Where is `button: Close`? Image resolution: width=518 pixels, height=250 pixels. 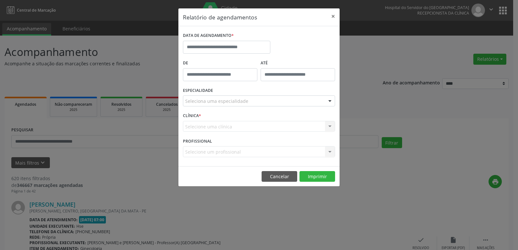 button: Close is located at coordinates (333, 16).